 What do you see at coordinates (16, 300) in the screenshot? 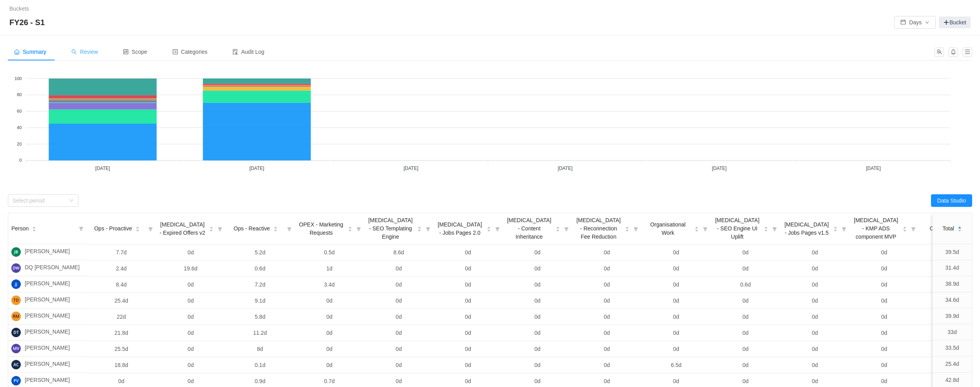
I see `img: TD` at bounding box center [16, 300].